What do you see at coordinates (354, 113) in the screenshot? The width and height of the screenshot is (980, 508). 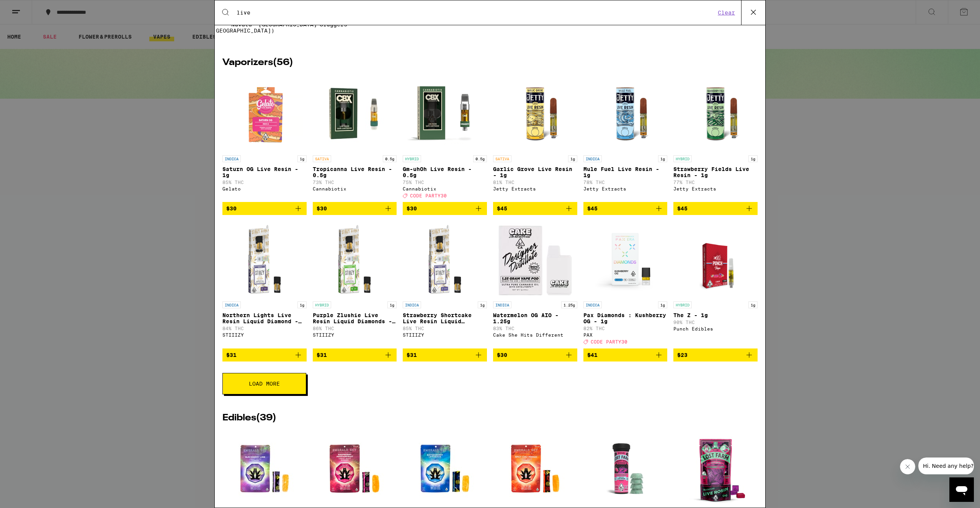 I see `img: Cannabiotix - Tropicanna Live Resin - 0.5g` at bounding box center [354, 113].